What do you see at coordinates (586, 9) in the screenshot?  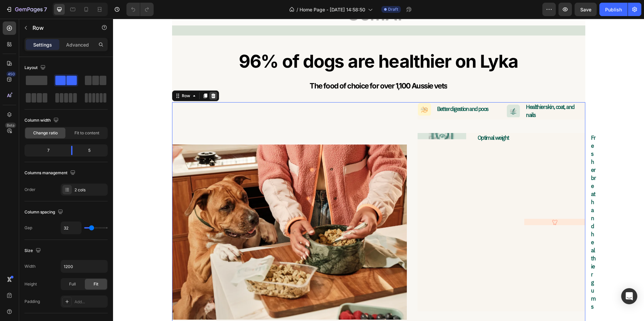 I see `button: Save` at bounding box center [586, 9].